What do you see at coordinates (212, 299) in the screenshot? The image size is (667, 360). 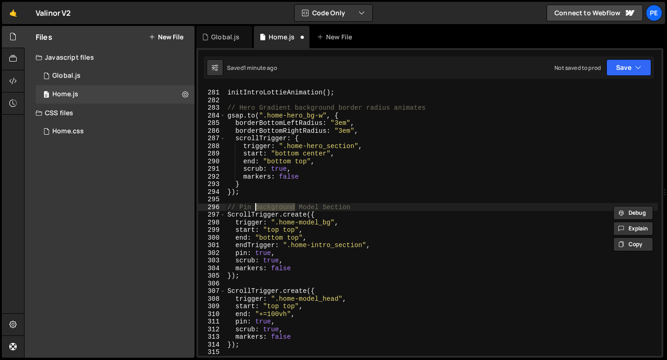 I see `div: 308` at bounding box center [212, 299].